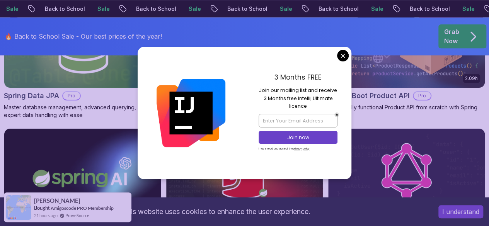 The height and width of the screenshot is (226, 489). Describe the element at coordinates (82, 208) in the screenshot. I see `a: Amigoscode PRO Membership` at that location.